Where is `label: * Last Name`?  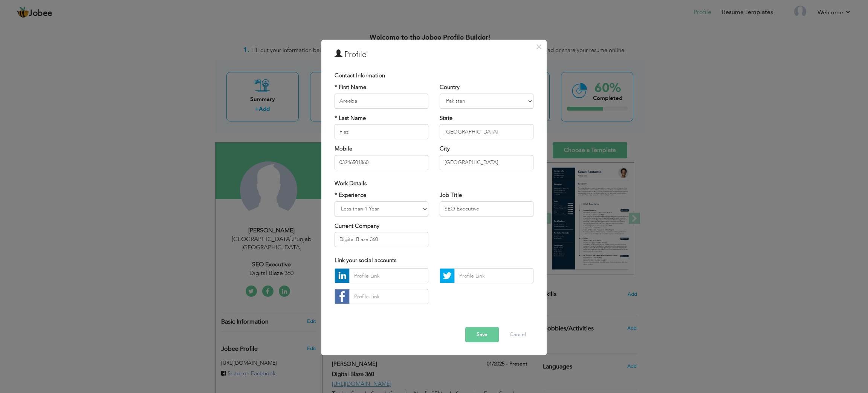
label: * Last Name is located at coordinates (350, 118).